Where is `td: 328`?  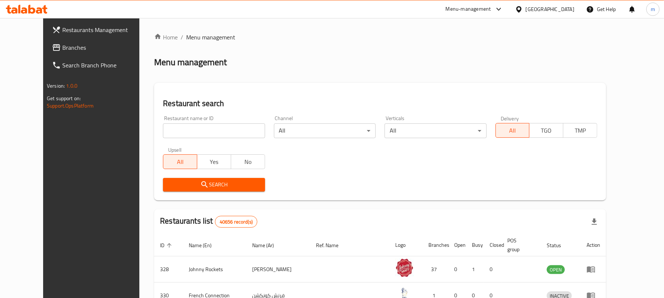 td: 328 is located at coordinates (169, 270).